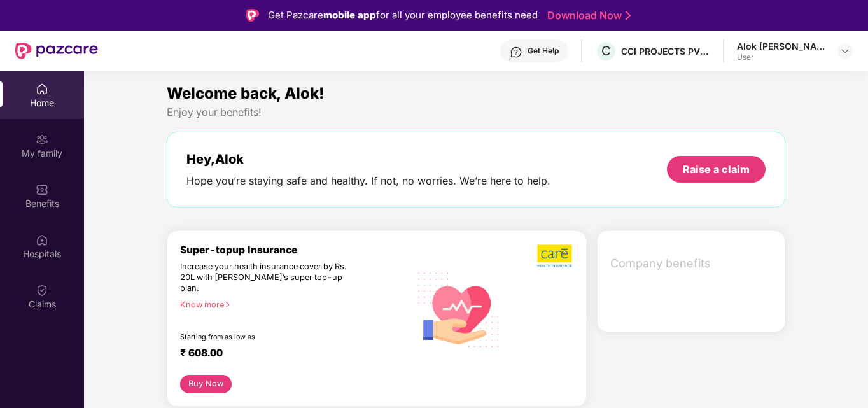 The width and height of the screenshot is (868, 408). What do you see at coordinates (42, 291) in the screenshot?
I see `img: svg+xml;base64,PHN2ZyBpZD0iQ2xhaW0iIHhtbG5zPSJodHRwOi8vd3d3LnczLm9yZy8yMDAwL3N2ZyIgd2lkdGg9IjIwIi...` at bounding box center [42, 291].